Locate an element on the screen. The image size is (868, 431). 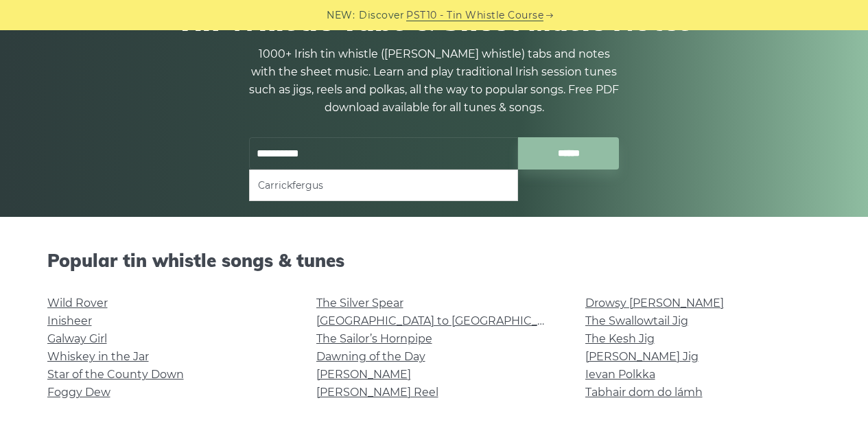
a: The Kesh Jig is located at coordinates (619, 338).